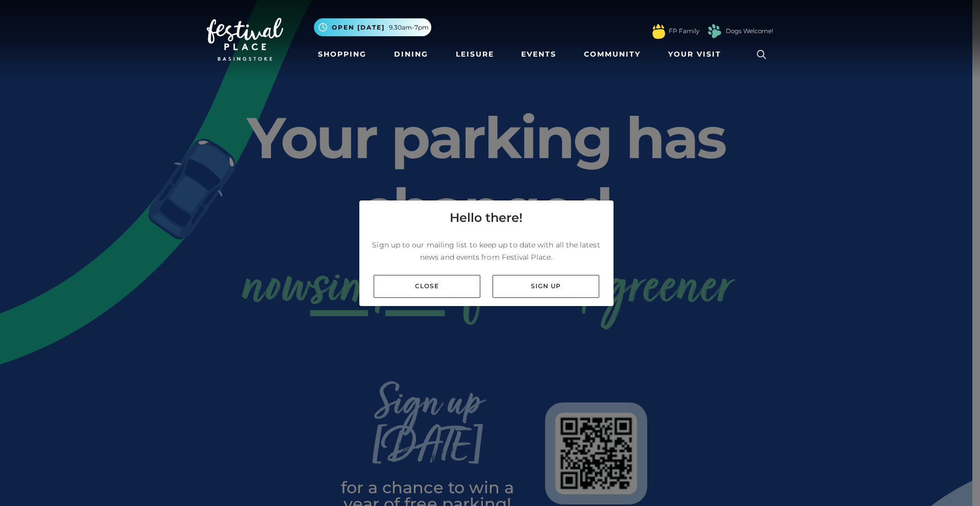 This screenshot has height=506, width=980. Describe the element at coordinates (409, 27) in the screenshot. I see `span: 9.30am-7pm` at that location.